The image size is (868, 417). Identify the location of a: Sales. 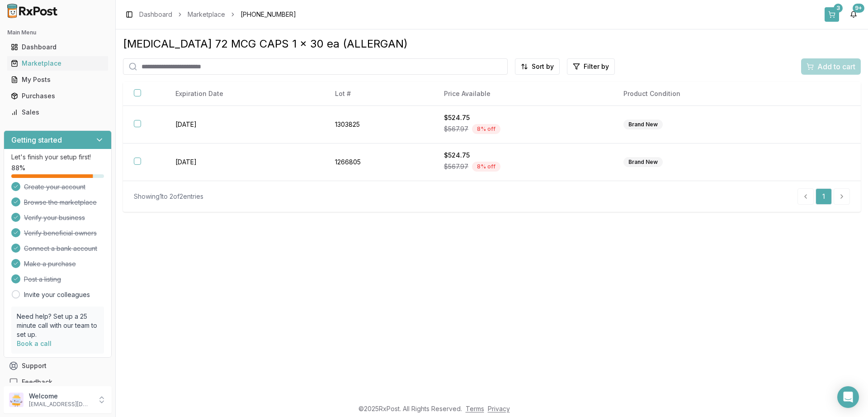
(58, 112).